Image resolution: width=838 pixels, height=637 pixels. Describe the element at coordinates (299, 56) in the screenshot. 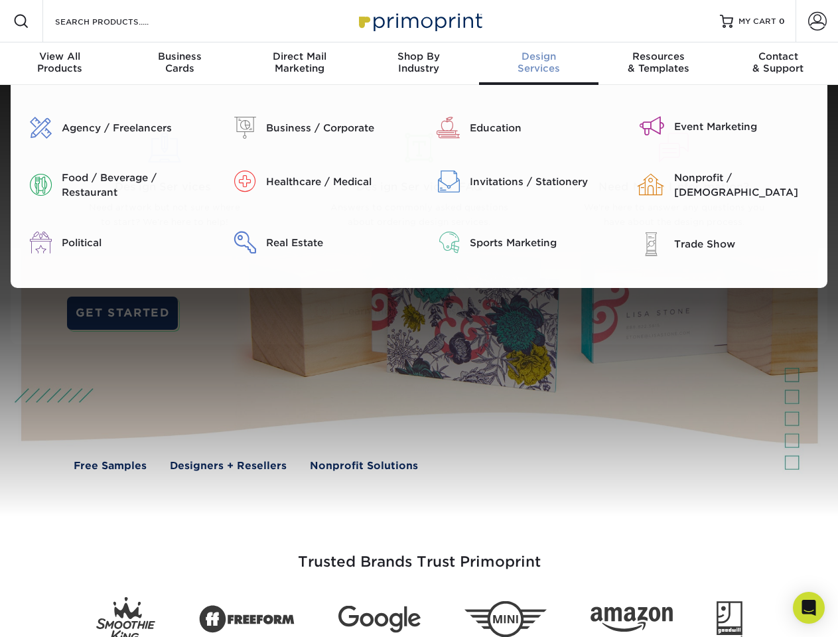

I see `span: Direct Mail` at that location.